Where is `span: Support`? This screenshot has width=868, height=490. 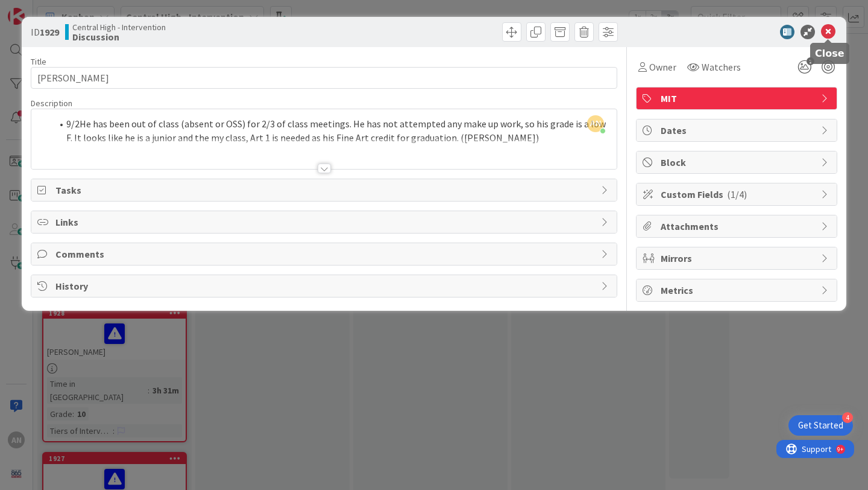
span: Support is located at coordinates (40, 9).